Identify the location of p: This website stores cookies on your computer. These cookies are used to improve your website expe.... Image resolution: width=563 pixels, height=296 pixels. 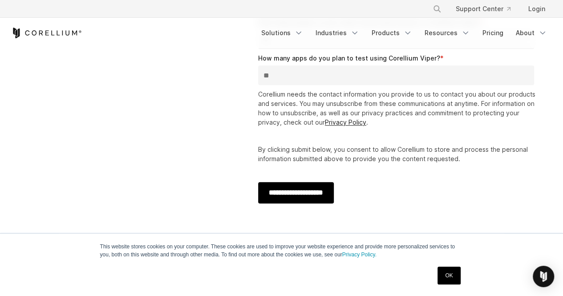
(282, 250).